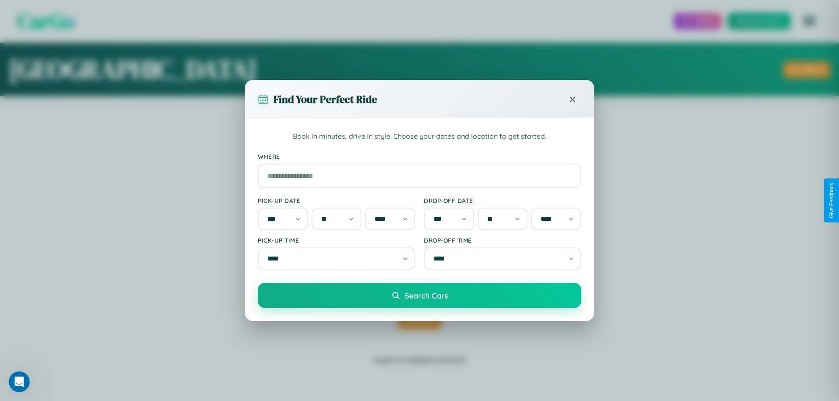 This screenshot has width=839, height=401. What do you see at coordinates (502, 200) in the screenshot?
I see `label: Drop-off Date` at bounding box center [502, 200].